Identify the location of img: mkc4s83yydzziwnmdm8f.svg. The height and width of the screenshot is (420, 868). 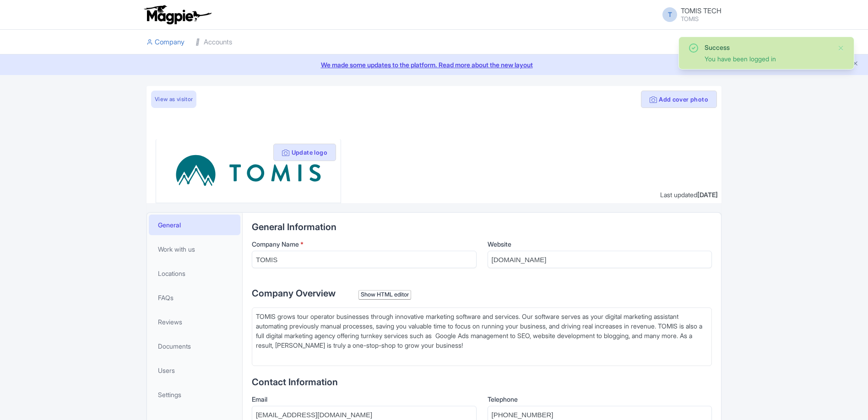
(248, 171).